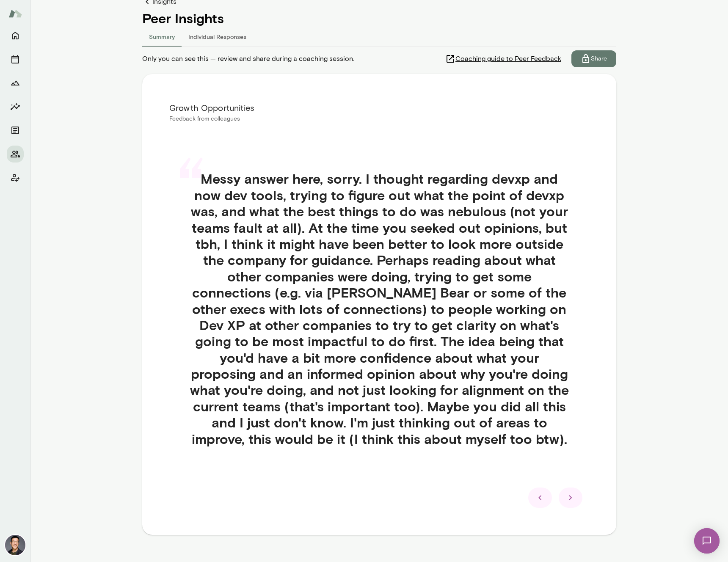  Describe the element at coordinates (15, 59) in the screenshot. I see `button: Sessions` at that location.